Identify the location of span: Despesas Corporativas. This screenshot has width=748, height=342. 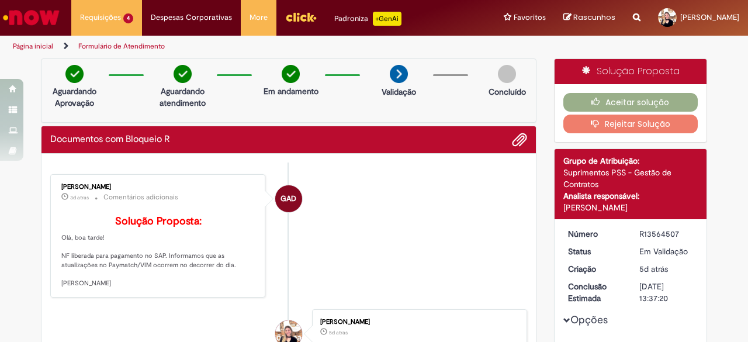
(191, 18).